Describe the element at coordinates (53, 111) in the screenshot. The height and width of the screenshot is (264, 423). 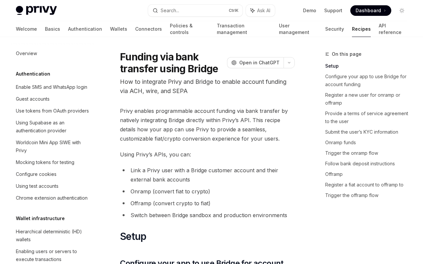
I see `a: Use tokens from OAuth providers` at that location.